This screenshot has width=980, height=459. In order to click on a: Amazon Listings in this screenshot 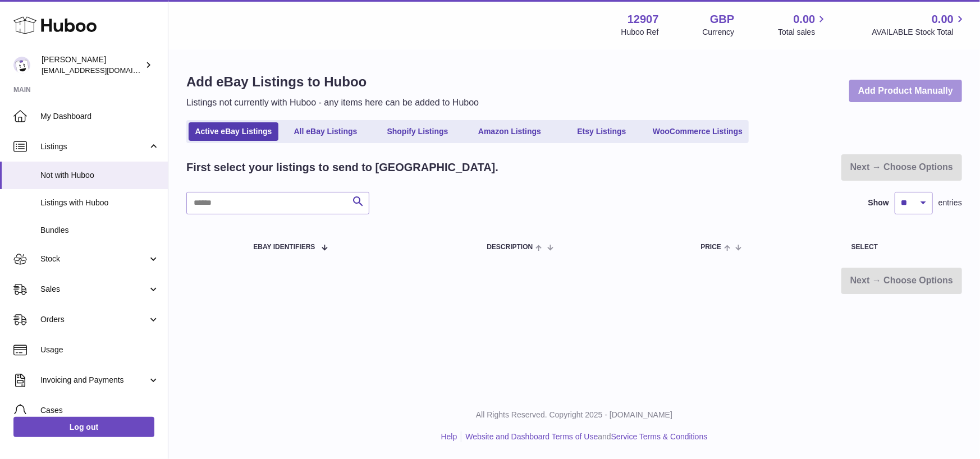, I will do `click(510, 131)`.